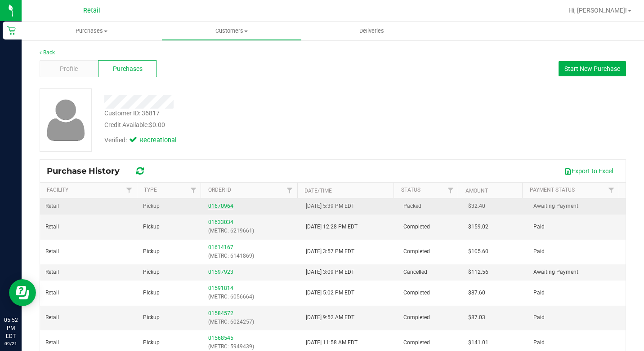  I want to click on a: Status, so click(410, 190).